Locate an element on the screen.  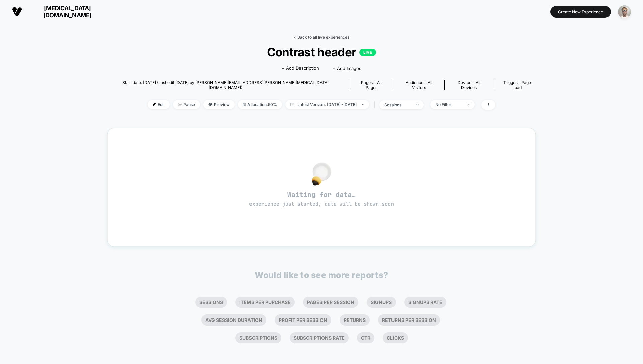
li: Subscriptions Rate is located at coordinates (319, 338).